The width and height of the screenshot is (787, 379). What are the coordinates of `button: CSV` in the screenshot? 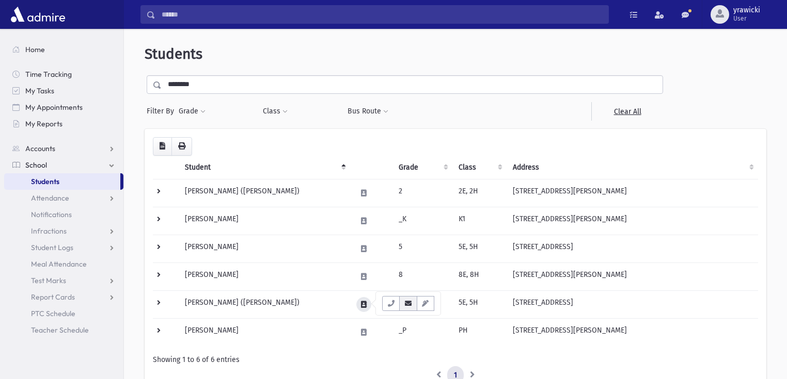 It's located at (162, 147).